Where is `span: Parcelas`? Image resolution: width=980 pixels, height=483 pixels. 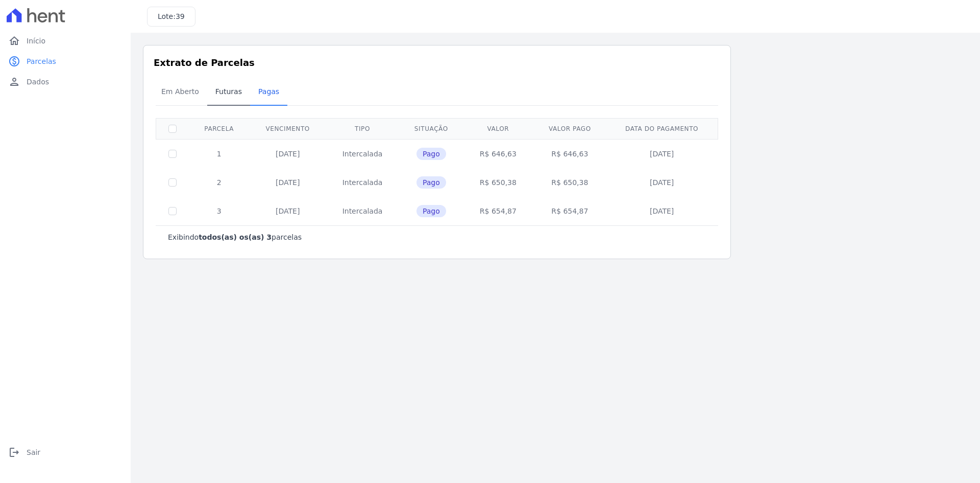 span: Parcelas is located at coordinates (41, 61).